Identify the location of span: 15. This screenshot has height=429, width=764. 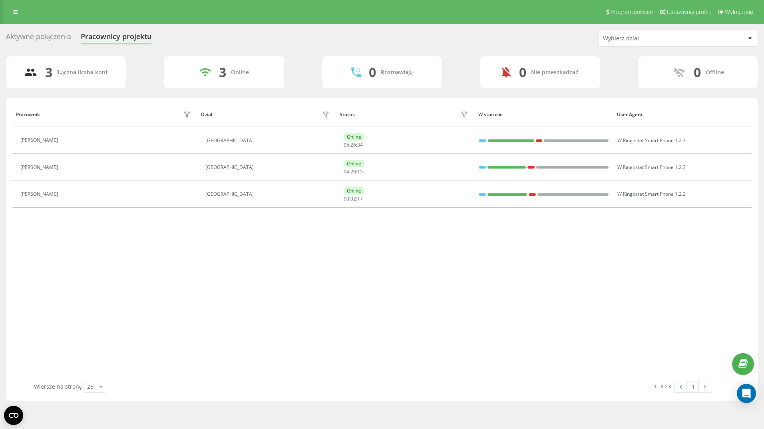
(360, 171).